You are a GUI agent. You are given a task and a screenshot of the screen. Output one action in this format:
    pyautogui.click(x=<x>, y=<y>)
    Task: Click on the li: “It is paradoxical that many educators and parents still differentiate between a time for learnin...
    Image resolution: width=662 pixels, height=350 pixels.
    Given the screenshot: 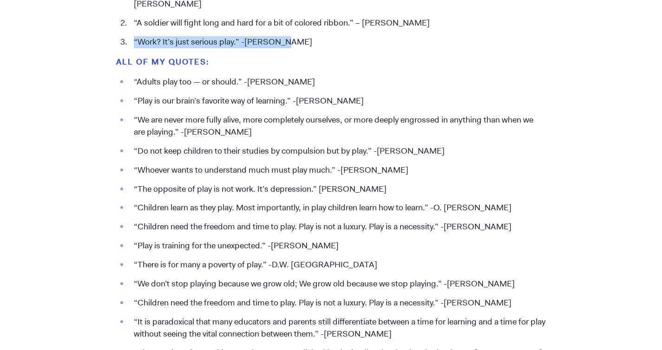 What is the action you would take?
    pyautogui.click(x=337, y=328)
    